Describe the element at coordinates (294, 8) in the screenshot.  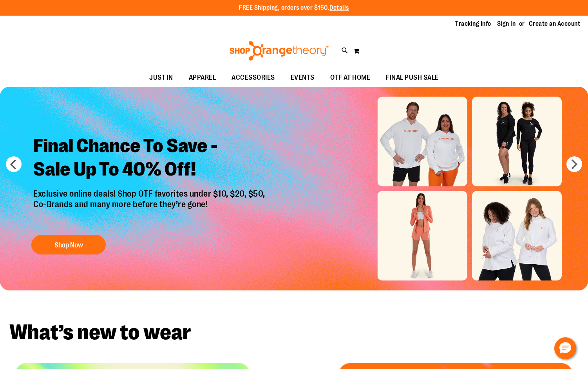
I see `p: FREE Shipping, orders over $150.` at that location.